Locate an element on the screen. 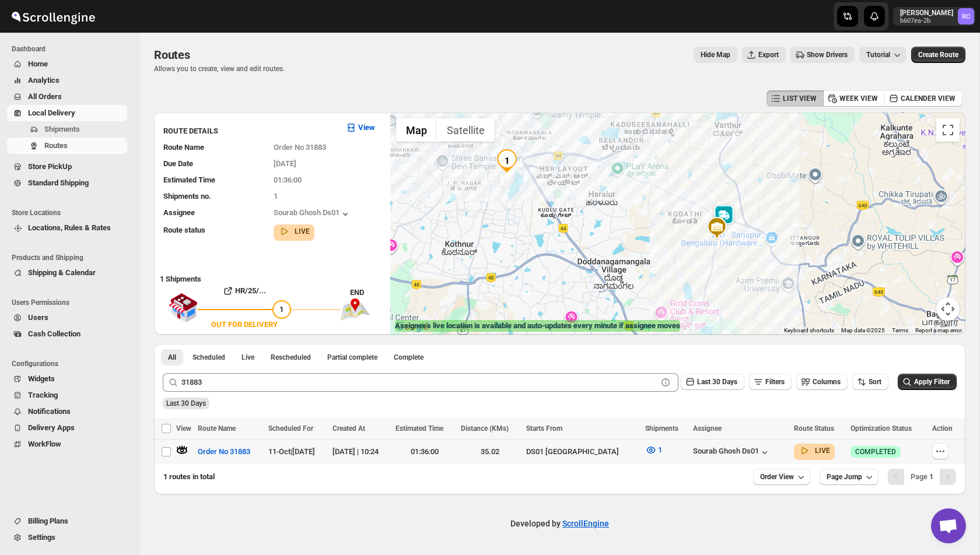 The image size is (980, 555). button: Analytics is located at coordinates (68, 80).